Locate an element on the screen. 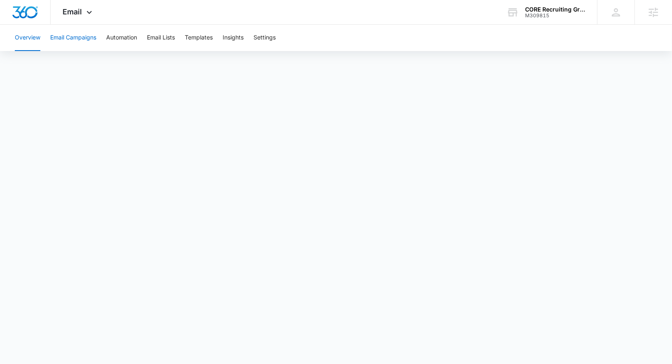  button: Insights is located at coordinates (233, 38).